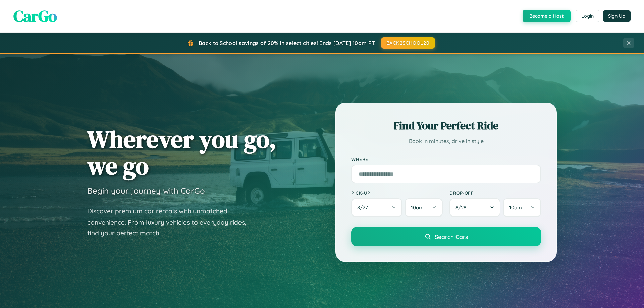 This screenshot has height=308, width=644. I want to click on h1: Wherever you go, we go, so click(182, 153).